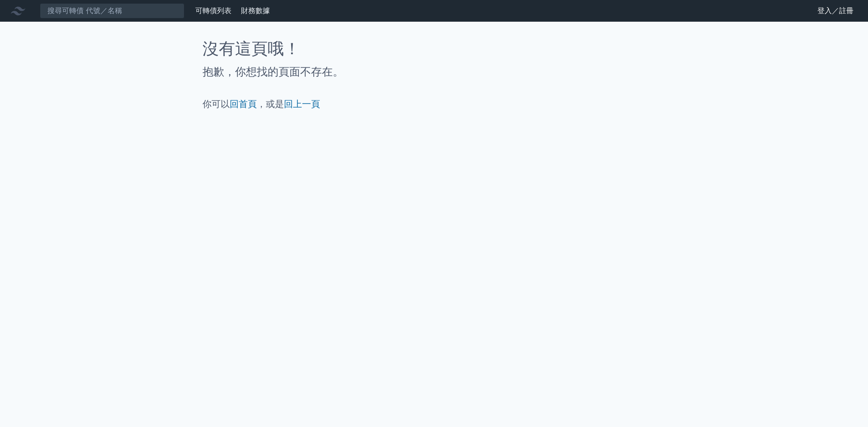 The image size is (868, 427). I want to click on p: 你可以 ，或是, so click(434, 104).